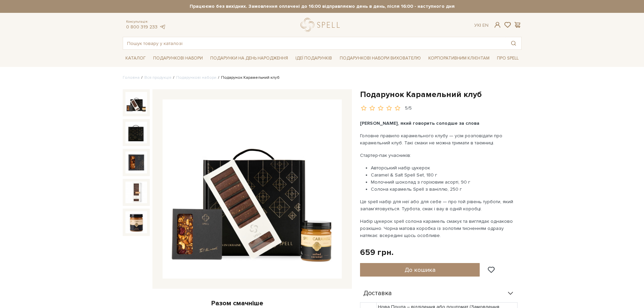  What do you see at coordinates (249, 58) in the screenshot?
I see `a: Подарунки на День народження` at bounding box center [249, 58].